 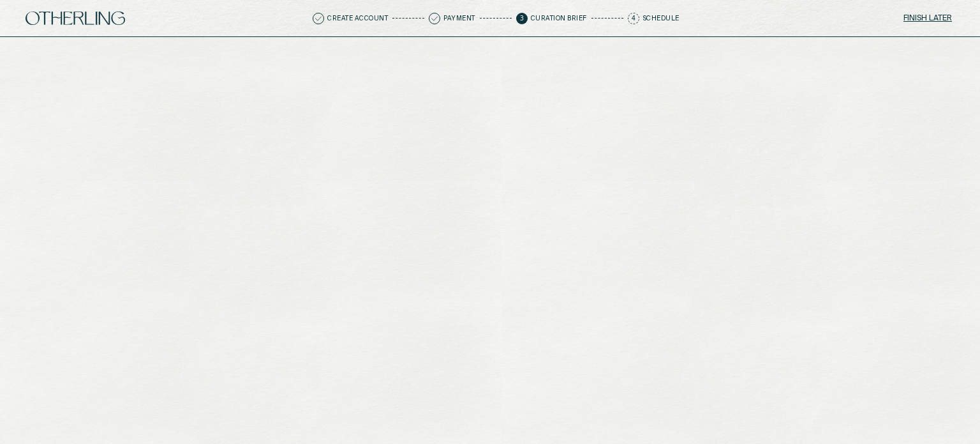 I want to click on span: 4, so click(x=633, y=18).